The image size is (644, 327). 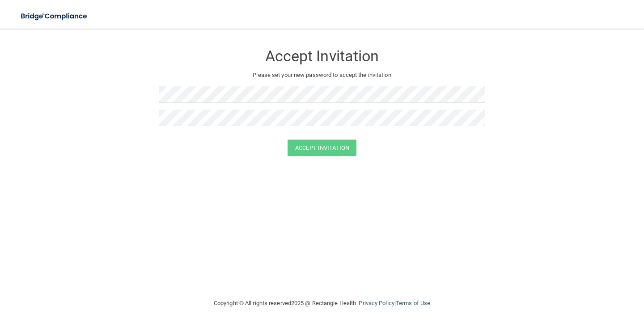 What do you see at coordinates (413, 303) in the screenshot?
I see `a: Terms of Use` at bounding box center [413, 303].